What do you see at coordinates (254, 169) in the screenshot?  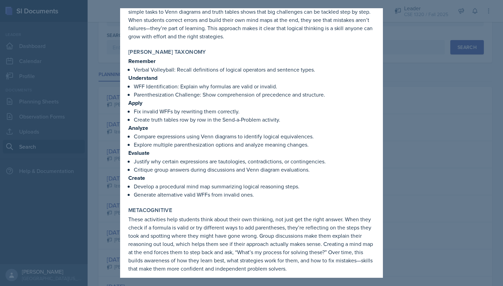 I see `p: Critique group answers during discussions and Venn diagram evaluations.` at bounding box center [254, 169].